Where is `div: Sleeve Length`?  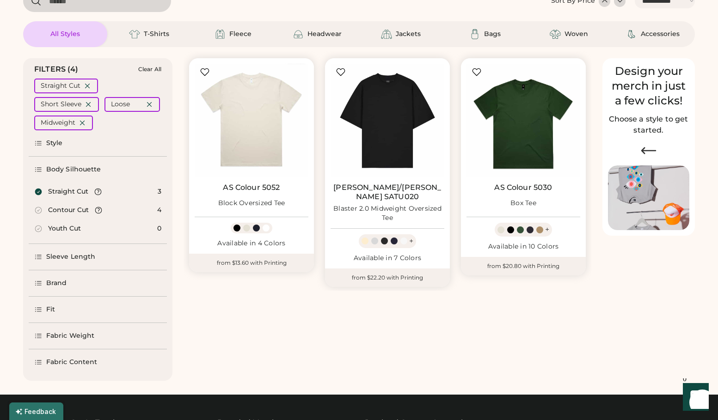
div: Sleeve Length is located at coordinates (71, 257).